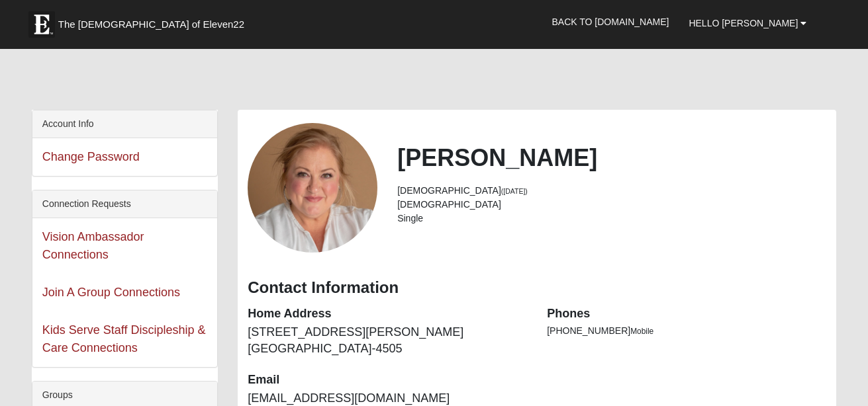  Describe the element at coordinates (387, 381) in the screenshot. I see `dt: Email` at that location.